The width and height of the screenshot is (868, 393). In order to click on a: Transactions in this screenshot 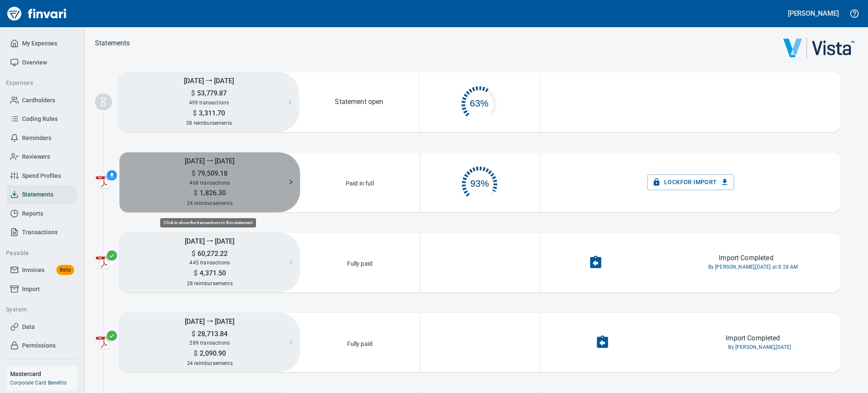, I will do `click(42, 232)`.